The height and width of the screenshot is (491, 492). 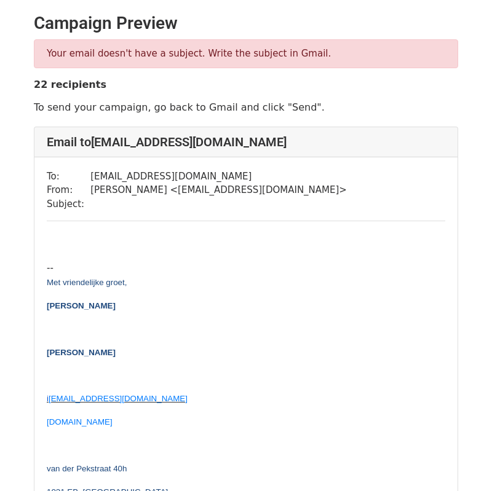 I want to click on p: Your email doesn't have a subject. Write the subject in Gmail., so click(x=246, y=53).